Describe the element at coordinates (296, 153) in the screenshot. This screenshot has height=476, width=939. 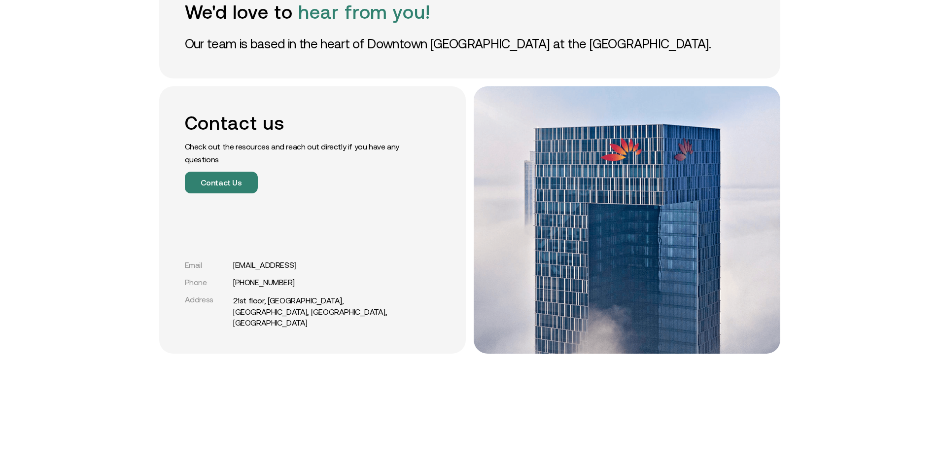
I see `p: Check out the resources and reach out directly if you have any questions` at that location.